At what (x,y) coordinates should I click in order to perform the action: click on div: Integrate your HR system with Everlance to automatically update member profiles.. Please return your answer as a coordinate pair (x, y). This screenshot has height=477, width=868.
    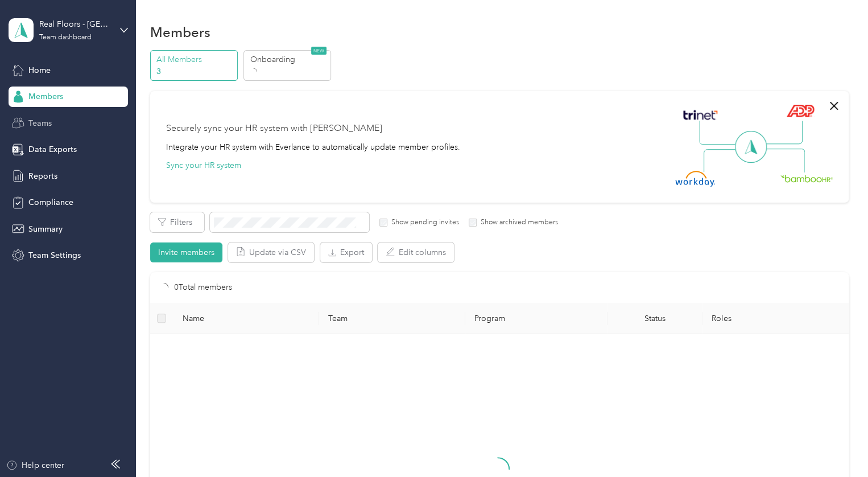
    Looking at the image, I should click on (313, 147).